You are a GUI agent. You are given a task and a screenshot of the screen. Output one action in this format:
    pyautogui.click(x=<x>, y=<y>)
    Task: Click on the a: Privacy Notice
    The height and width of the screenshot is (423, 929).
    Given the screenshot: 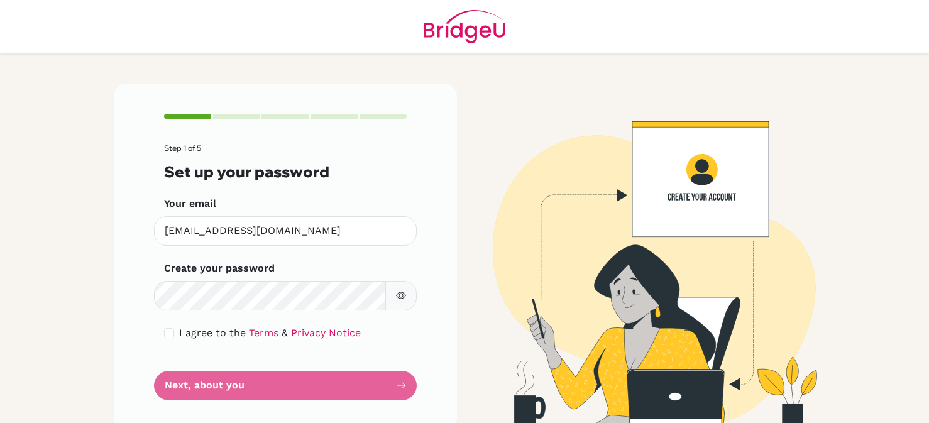 What is the action you would take?
    pyautogui.click(x=326, y=333)
    